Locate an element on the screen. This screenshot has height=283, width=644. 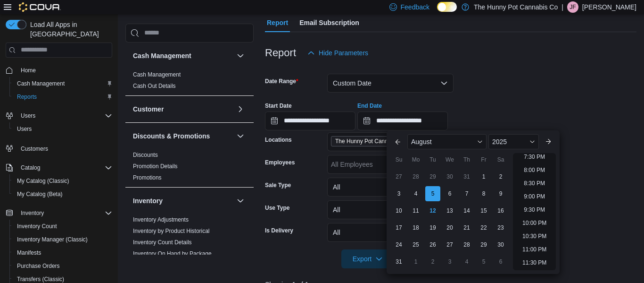
ul: Time is located at coordinates (534, 211).